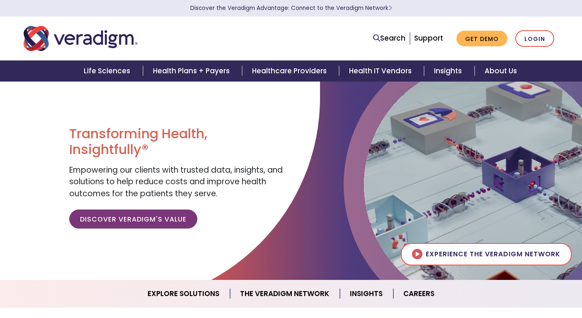 This screenshot has height=318, width=582. I want to click on a: Careers, so click(419, 294).